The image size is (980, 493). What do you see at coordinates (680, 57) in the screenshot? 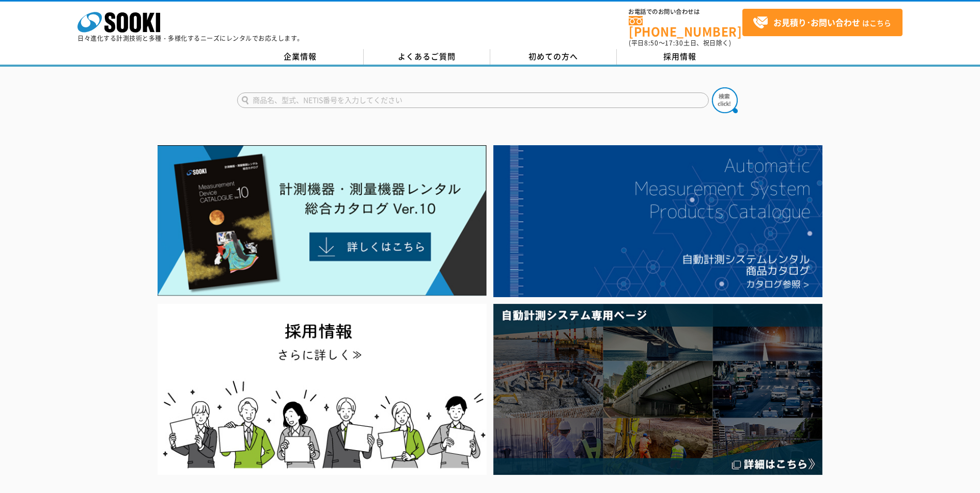
I see `a: 採用情報` at bounding box center [680, 57].